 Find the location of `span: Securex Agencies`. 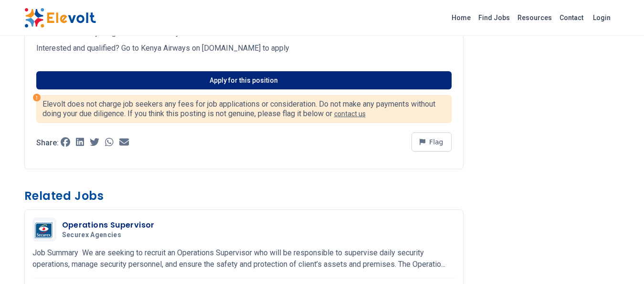

span: Securex Agencies is located at coordinates (92, 235).